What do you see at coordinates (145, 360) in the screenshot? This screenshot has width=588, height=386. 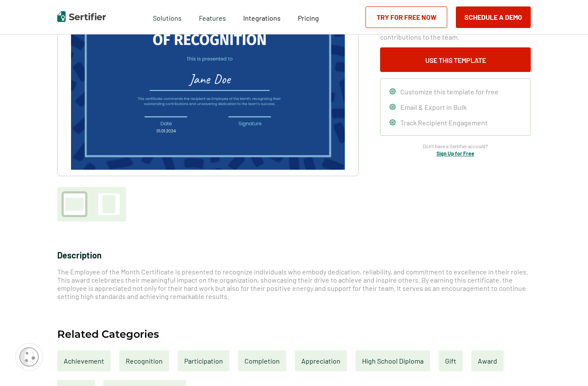 I see `a: Recognition` at bounding box center [145, 360].